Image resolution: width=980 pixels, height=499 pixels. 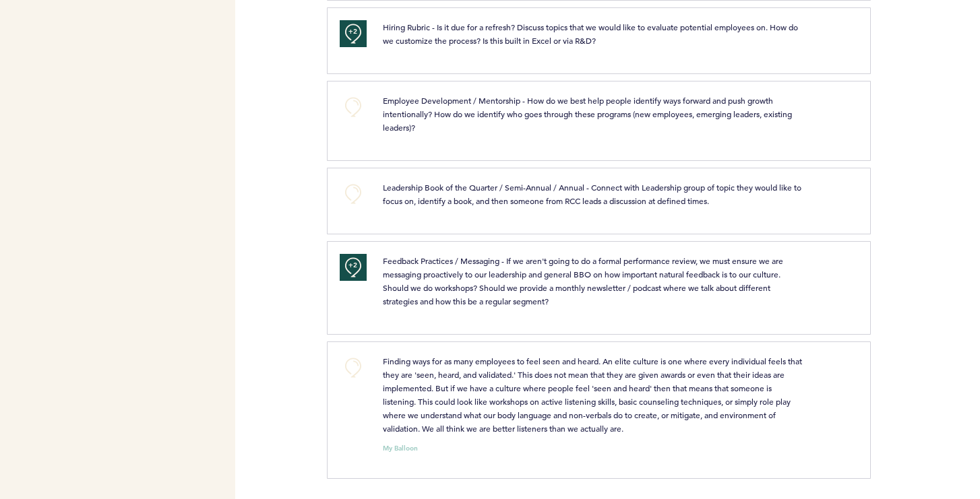 I want to click on span: Finding ways for as many employees to feel seen and heard. An elite culture is one where every in..., so click(x=593, y=395).